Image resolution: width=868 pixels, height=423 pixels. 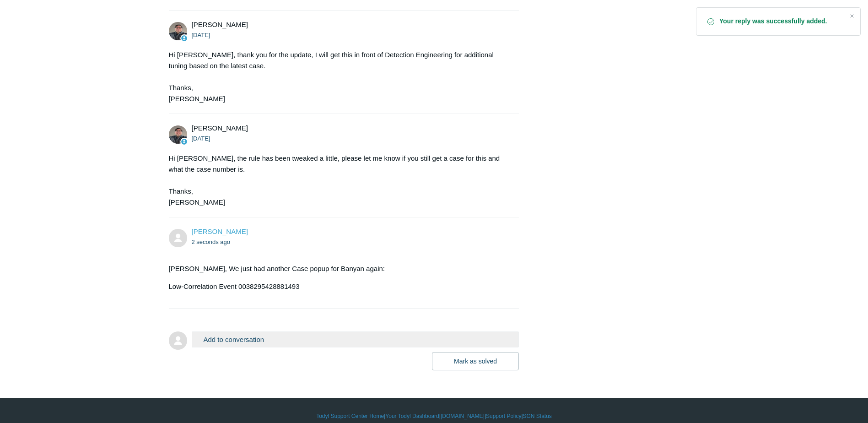 I want to click on div: Close, so click(x=852, y=16).